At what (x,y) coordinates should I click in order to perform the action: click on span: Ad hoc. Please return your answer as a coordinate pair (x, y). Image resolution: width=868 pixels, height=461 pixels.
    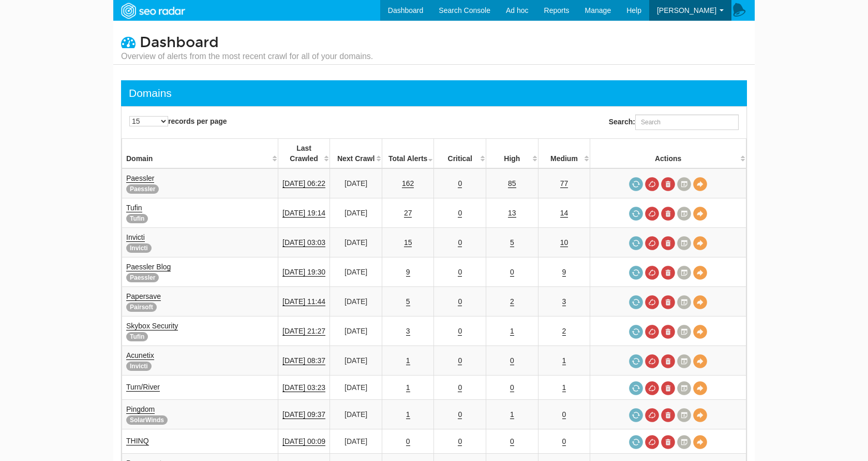
    Looking at the image, I should click on (517, 11).